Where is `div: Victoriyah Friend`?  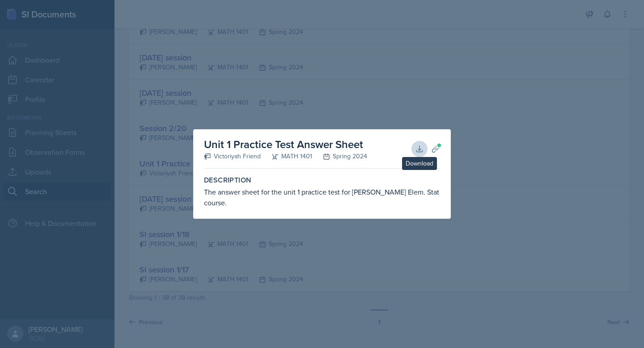
div: Victoriyah Friend is located at coordinates (232, 156).